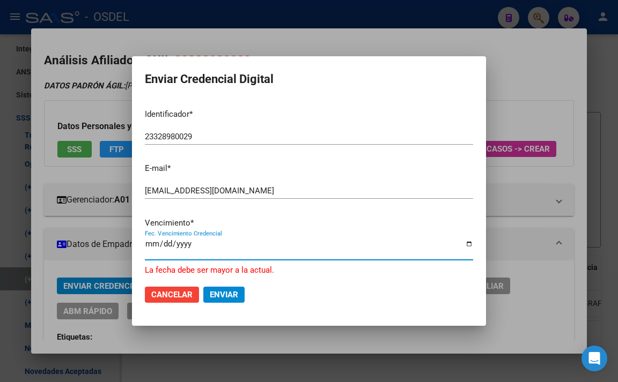  Describe the element at coordinates (224, 295) in the screenshot. I see `button: Enviar` at that location.